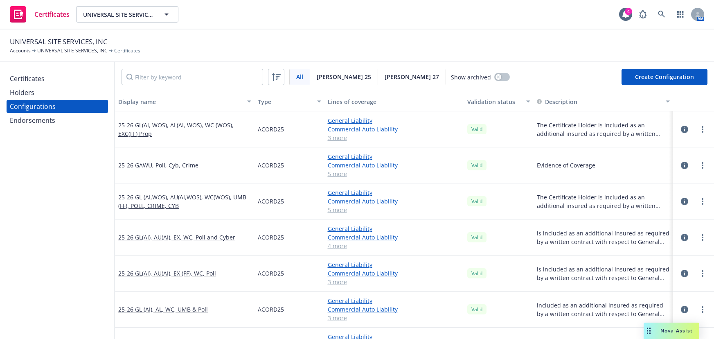  Describe the element at coordinates (32, 120) in the screenshot. I see `div: Endorsements` at that location.